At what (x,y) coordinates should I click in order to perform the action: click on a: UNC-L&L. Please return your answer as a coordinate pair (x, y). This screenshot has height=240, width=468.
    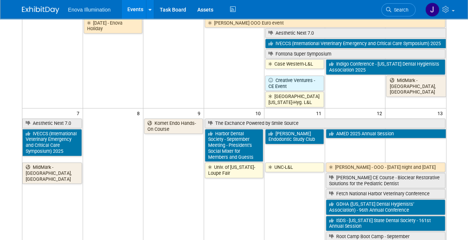
    Looking at the image, I should click on (295, 167).